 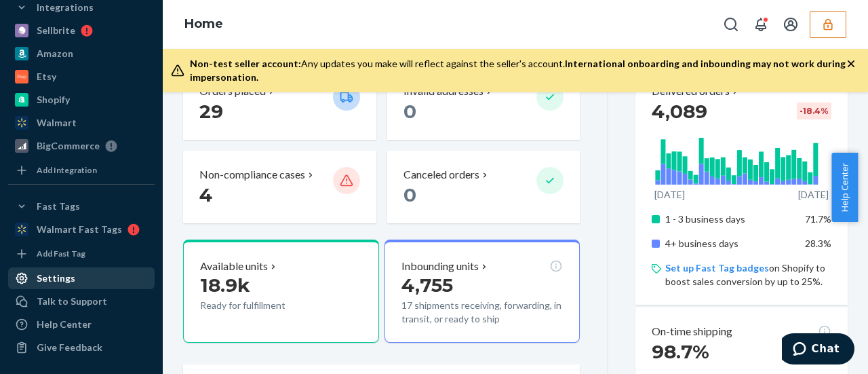 What do you see at coordinates (82, 146) in the screenshot?
I see `a: BigCommerce` at bounding box center [82, 146].